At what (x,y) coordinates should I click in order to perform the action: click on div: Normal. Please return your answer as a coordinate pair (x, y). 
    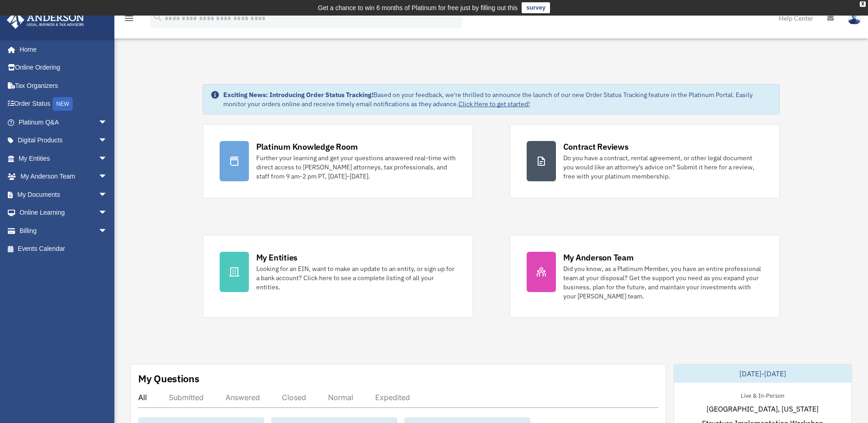
    Looking at the image, I should click on (340, 397).